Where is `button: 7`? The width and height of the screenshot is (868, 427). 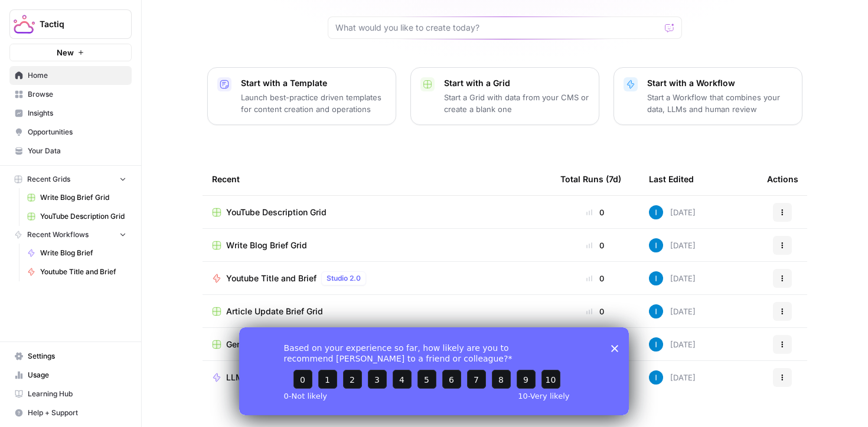 button: 7 is located at coordinates (238, 52).